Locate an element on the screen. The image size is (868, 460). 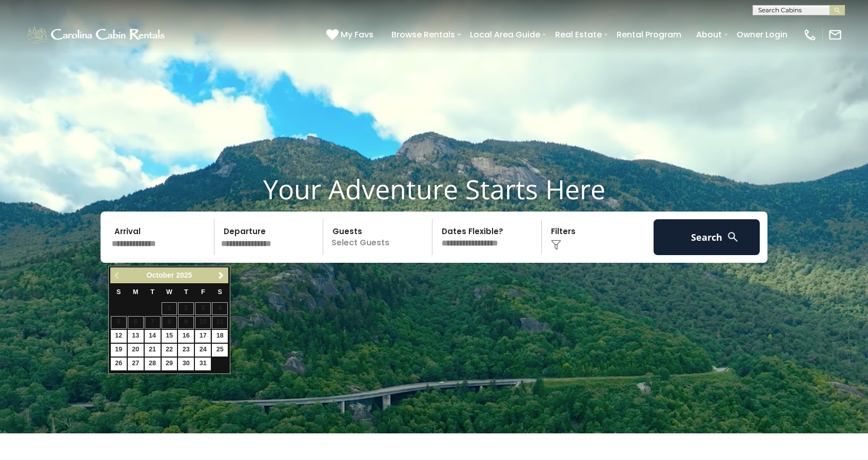
a: Rental Program is located at coordinates (649, 34).